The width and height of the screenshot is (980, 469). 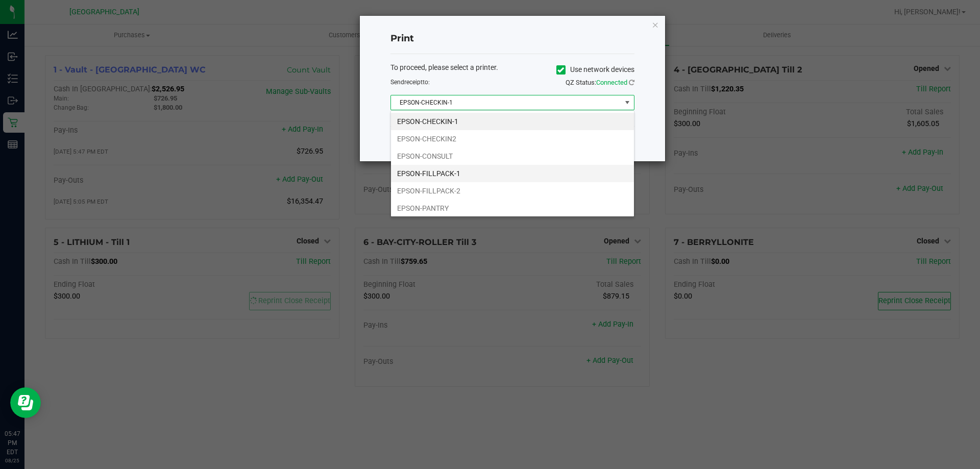 What do you see at coordinates (599, 82) in the screenshot?
I see `span: QZ Status:` at bounding box center [599, 82].